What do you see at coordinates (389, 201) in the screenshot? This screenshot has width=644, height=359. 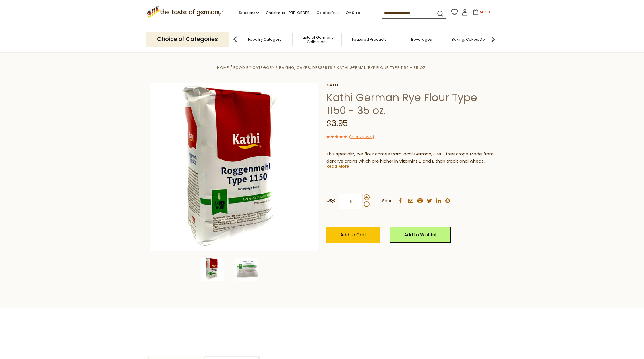 I see `span: Share:` at bounding box center [389, 201].